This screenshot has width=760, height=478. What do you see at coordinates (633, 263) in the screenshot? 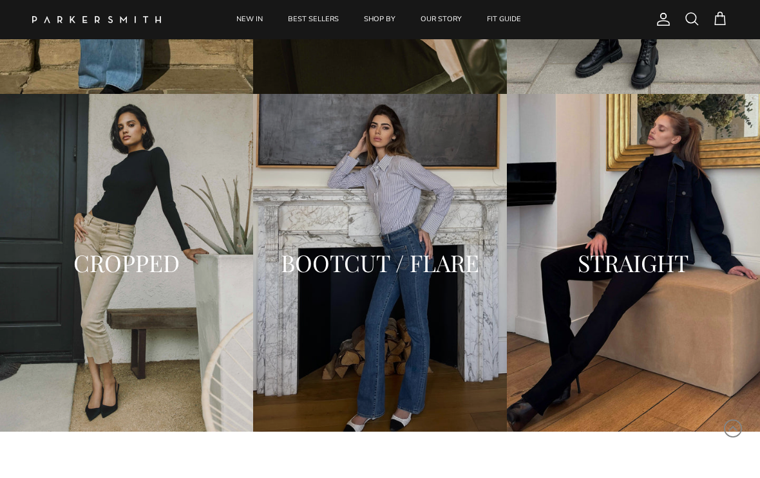
I see `a: STRAIGHT` at bounding box center [633, 263].